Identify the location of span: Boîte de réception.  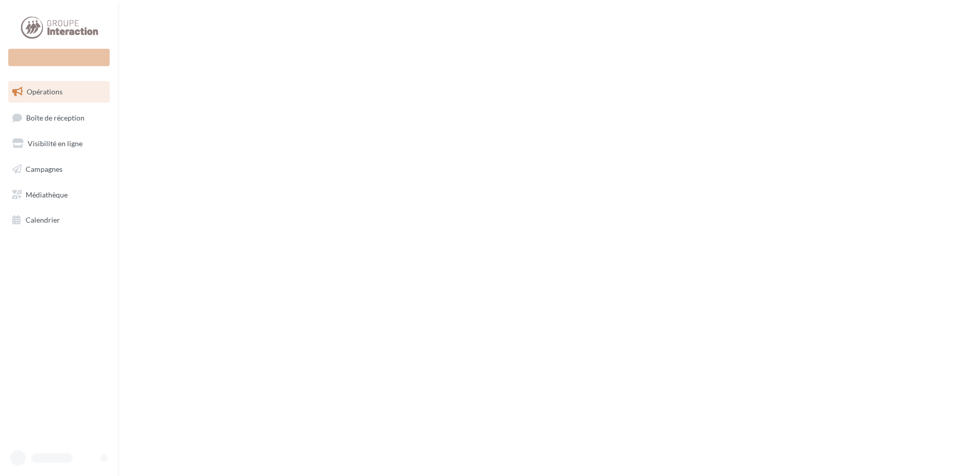
(55, 117).